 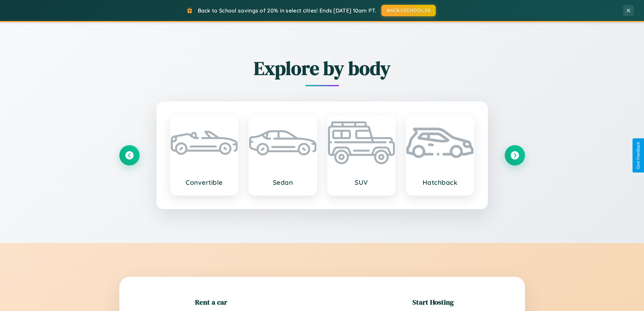 What do you see at coordinates (362, 182) in the screenshot?
I see `h3: SUV` at bounding box center [362, 182].